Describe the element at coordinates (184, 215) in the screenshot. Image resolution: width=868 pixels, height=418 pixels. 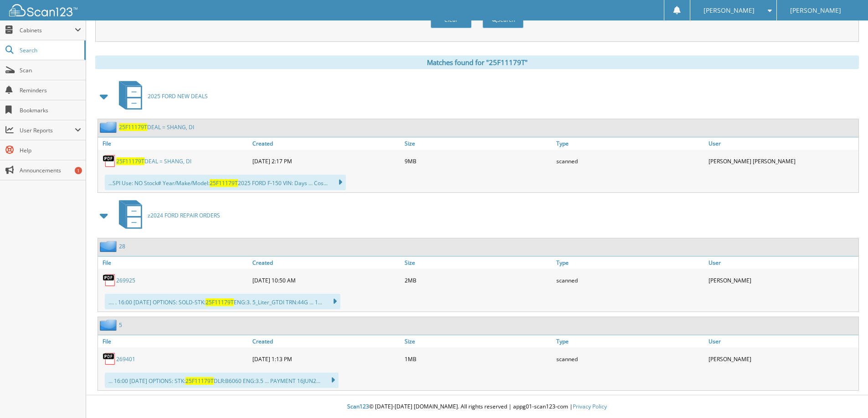
I see `span: z2024 FORD REPAIR ORDERS` at that location.